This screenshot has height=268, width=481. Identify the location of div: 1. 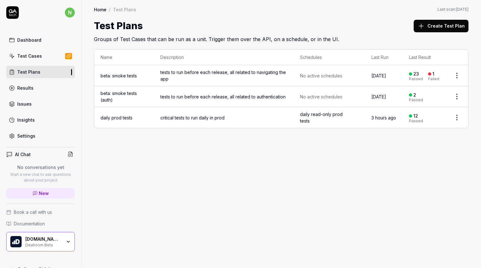
(433, 74).